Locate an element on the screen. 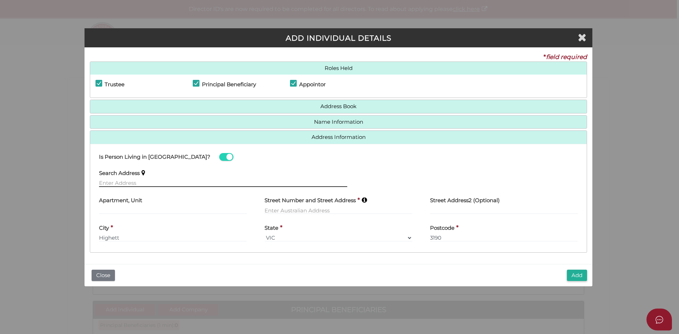 This screenshot has height=334, width=679. a: Name Information is located at coordinates (338, 122).